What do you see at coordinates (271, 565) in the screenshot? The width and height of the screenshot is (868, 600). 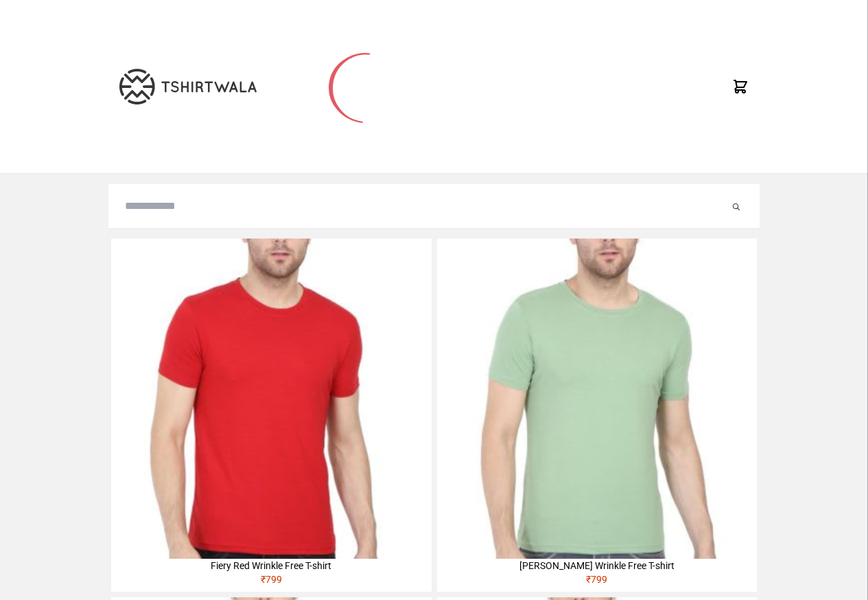 I see `div: Fiery Red Wrinkle Free T-shirt` at bounding box center [271, 565].